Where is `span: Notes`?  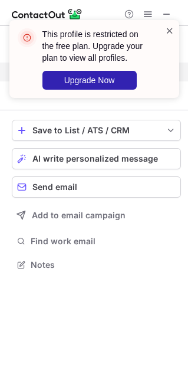 span: Notes is located at coordinates (103, 265).